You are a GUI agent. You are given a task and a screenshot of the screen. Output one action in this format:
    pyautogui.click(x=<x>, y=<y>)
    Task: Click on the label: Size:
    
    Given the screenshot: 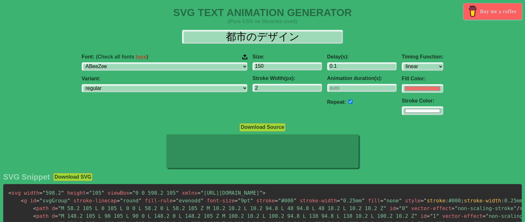 What is the action you would take?
    pyautogui.click(x=287, y=57)
    